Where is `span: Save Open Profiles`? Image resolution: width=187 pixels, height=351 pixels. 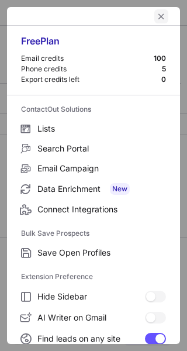 span: Save Open Profiles is located at coordinates (102, 253).